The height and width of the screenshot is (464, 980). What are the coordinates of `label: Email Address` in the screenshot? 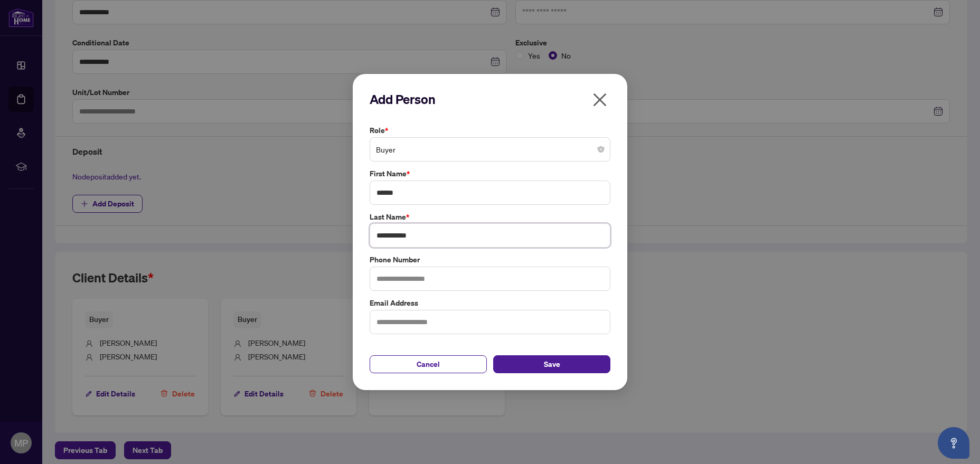 It's located at (490, 303).